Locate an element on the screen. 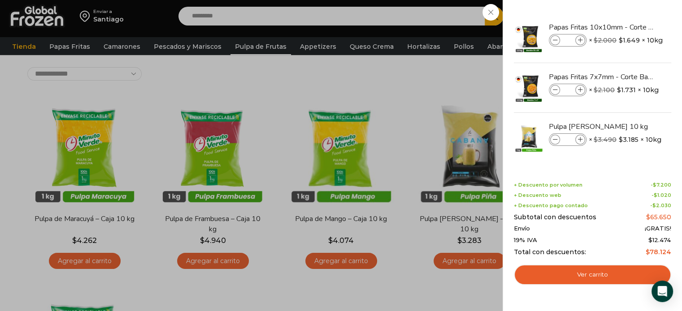 This screenshot has height=311, width=682. span: Envío is located at coordinates (522, 229).